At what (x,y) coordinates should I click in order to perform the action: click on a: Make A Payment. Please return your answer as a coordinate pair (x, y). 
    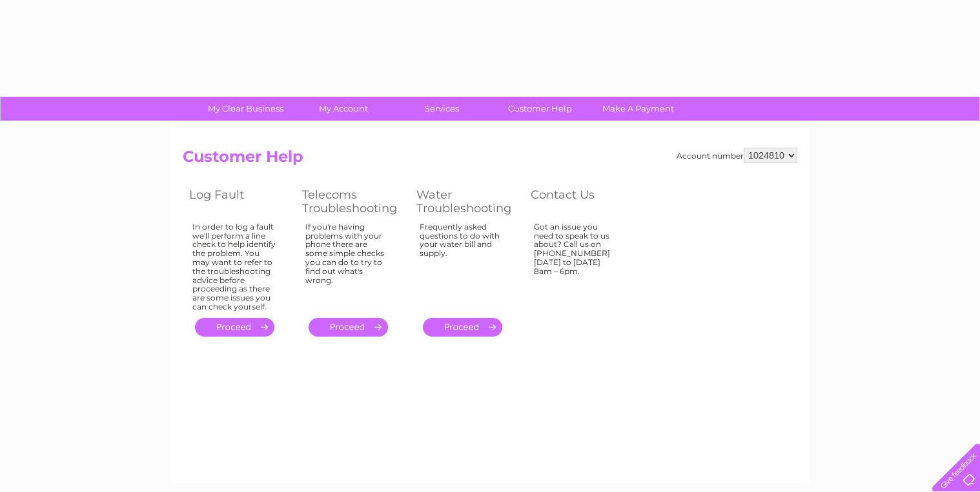
    Looking at the image, I should click on (638, 109).